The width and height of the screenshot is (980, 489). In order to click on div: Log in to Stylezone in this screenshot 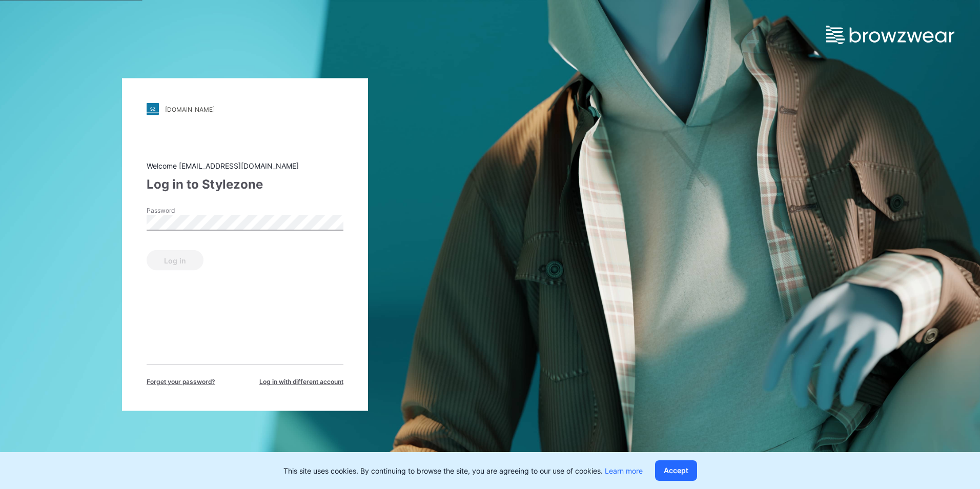, I will do `click(245, 185)`.